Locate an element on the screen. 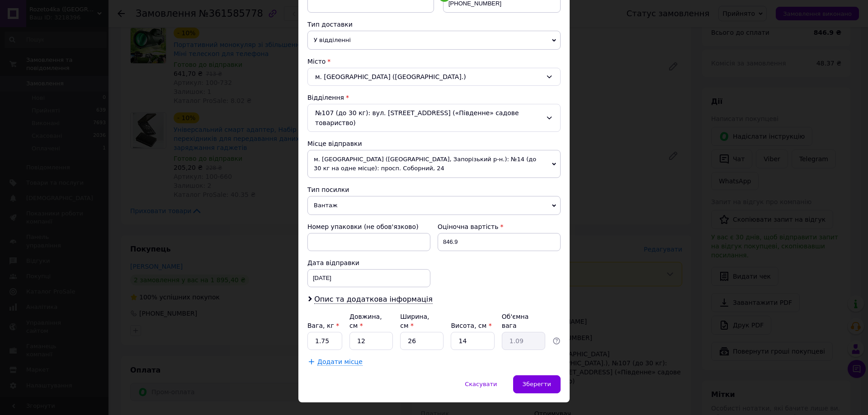 The height and width of the screenshot is (415, 868). span: Тип доставки is located at coordinates (330, 24).